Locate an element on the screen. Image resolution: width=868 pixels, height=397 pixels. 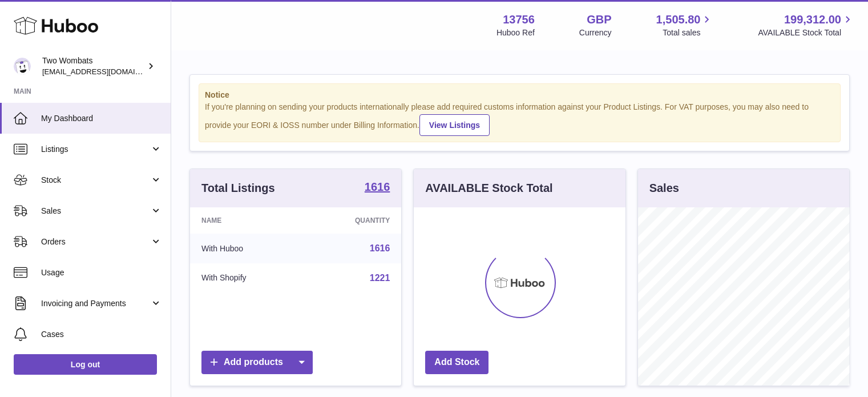
span: 199,312.00 is located at coordinates (813, 20).